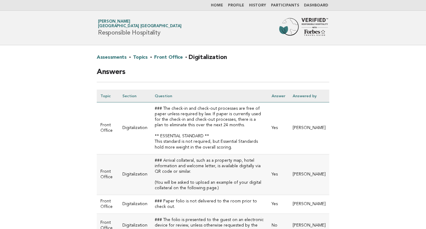  I want to click on h2: · · · Digitalization, so click(213, 60).